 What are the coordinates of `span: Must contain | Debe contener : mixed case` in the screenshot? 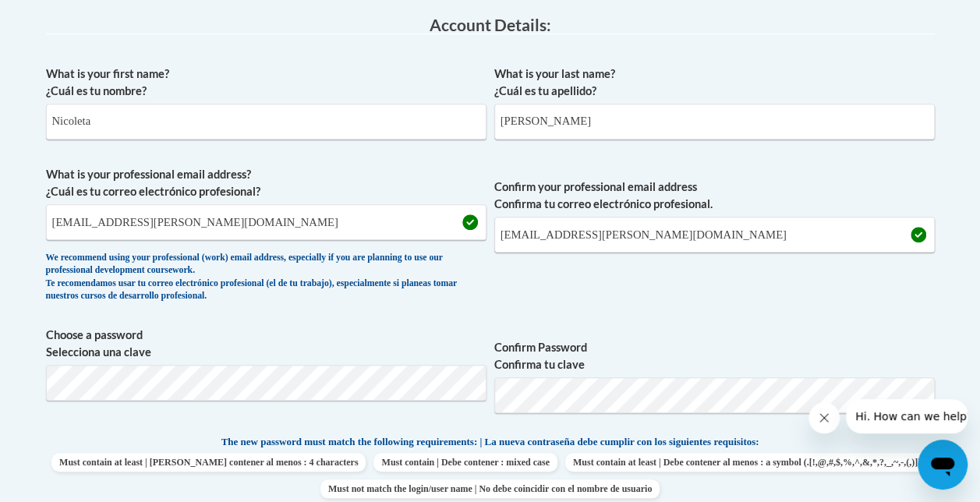 It's located at (465, 462).